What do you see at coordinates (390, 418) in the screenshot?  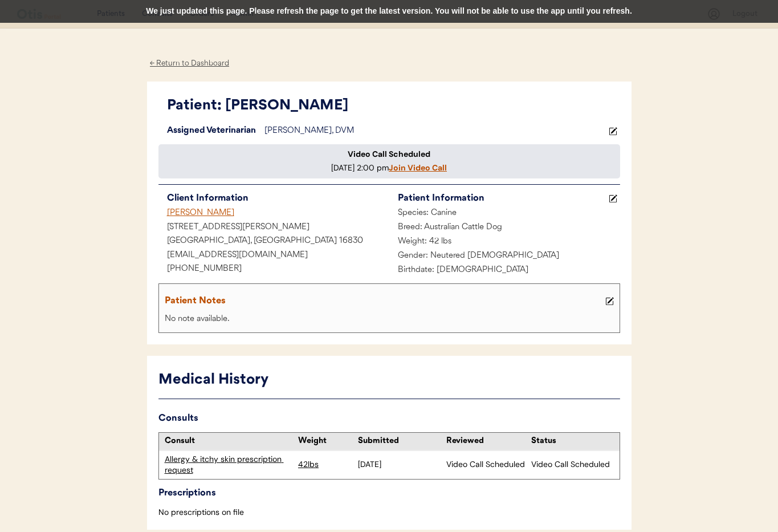 I see `div: Consults` at bounding box center [390, 418].